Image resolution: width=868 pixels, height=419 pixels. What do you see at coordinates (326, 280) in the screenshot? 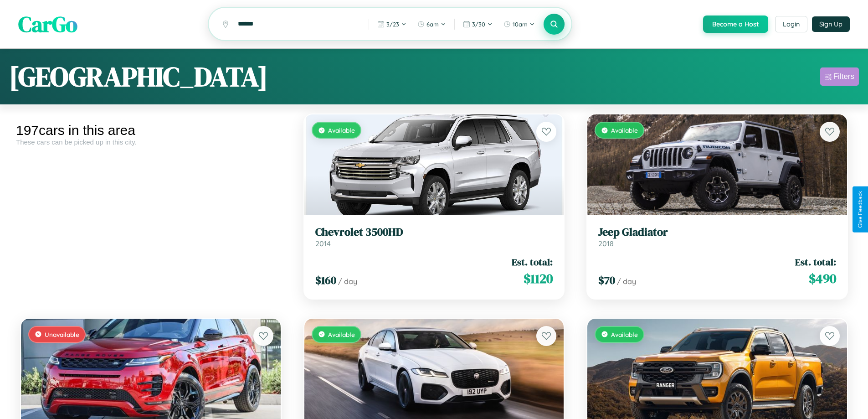
I see `span: $ 160` at bounding box center [326, 280].